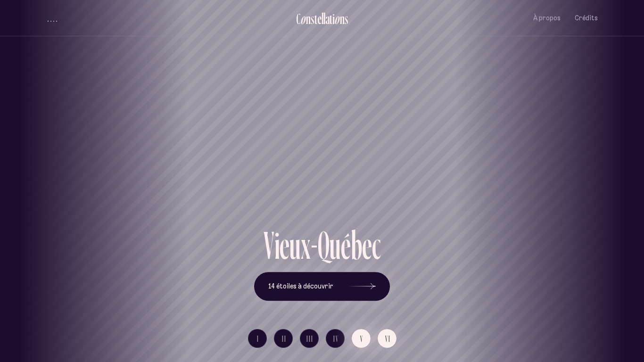 The height and width of the screenshot is (362, 644). I want to click on button: À propos, so click(547, 18).